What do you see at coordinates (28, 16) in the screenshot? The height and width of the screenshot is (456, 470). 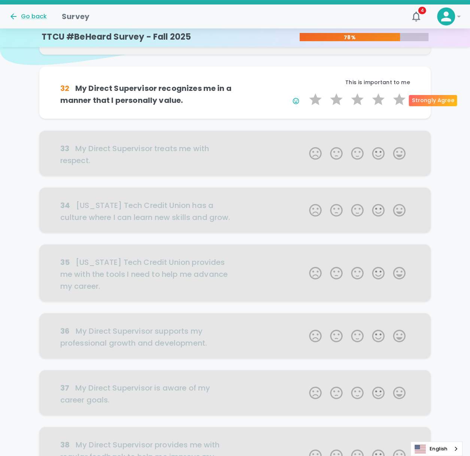 I see `div: Go back` at bounding box center [28, 16].